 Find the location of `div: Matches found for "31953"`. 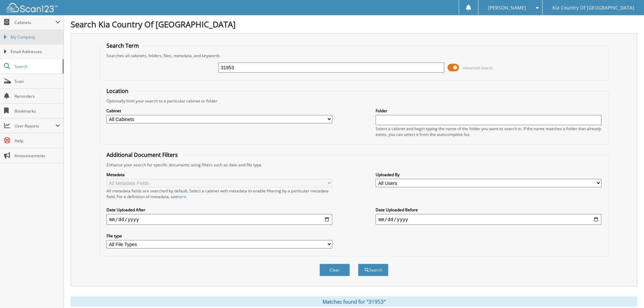

div: Matches found for "31953" is located at coordinates (354, 301).